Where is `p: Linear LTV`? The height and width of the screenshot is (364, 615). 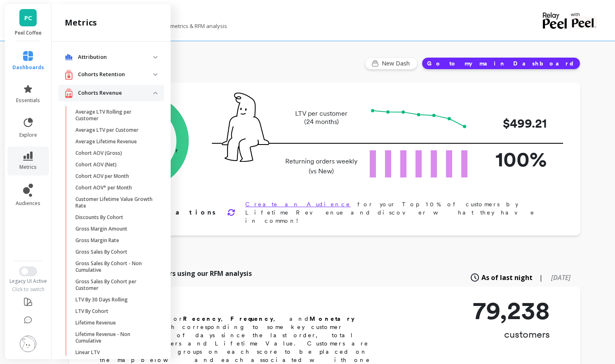
p: Linear LTV is located at coordinates (87, 352).